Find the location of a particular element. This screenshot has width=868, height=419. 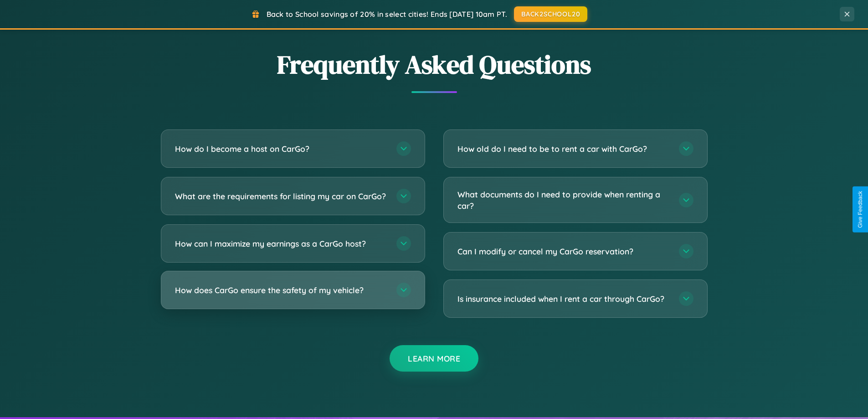

h3: What are the requirements for listing my car on CarGo? is located at coordinates (281, 196).